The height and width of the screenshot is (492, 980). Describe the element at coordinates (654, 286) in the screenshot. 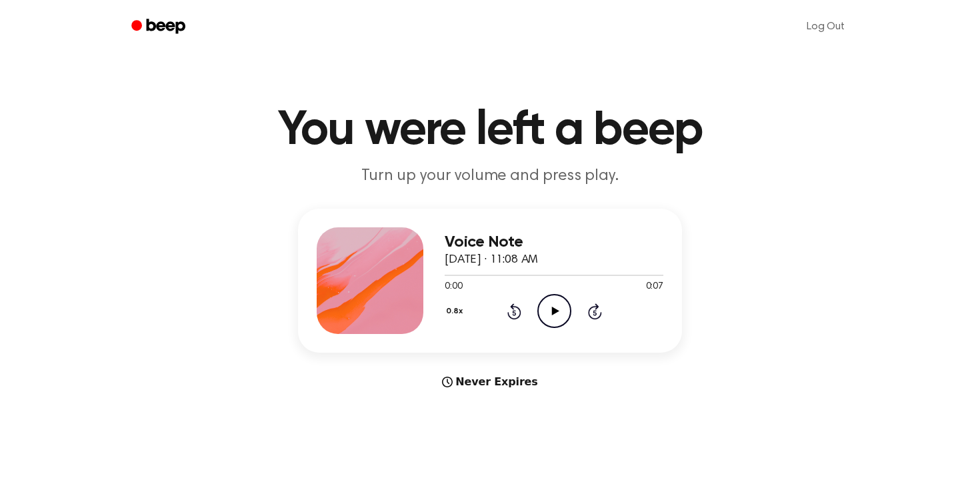

I see `span: 0:07` at that location.